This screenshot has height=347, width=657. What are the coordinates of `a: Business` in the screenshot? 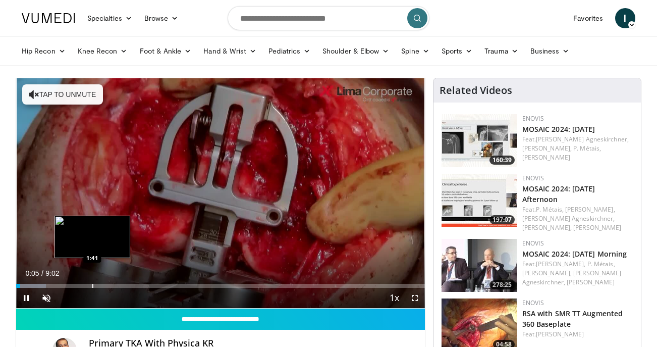 It's located at (550, 51).